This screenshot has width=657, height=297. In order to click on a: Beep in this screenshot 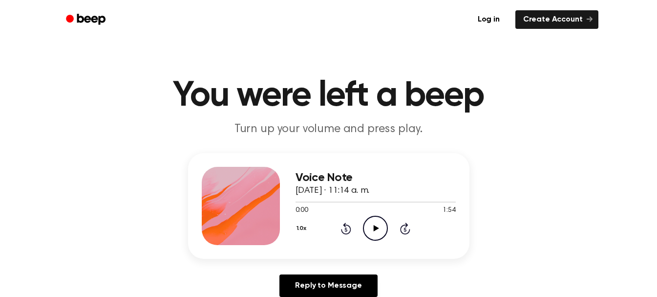, I will do `click(87, 20)`.